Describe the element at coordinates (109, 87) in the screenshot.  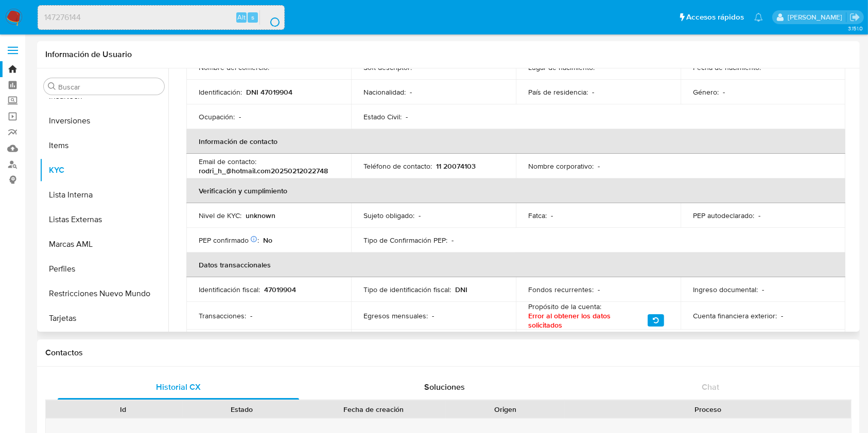
I see `input: Buscar` at that location.